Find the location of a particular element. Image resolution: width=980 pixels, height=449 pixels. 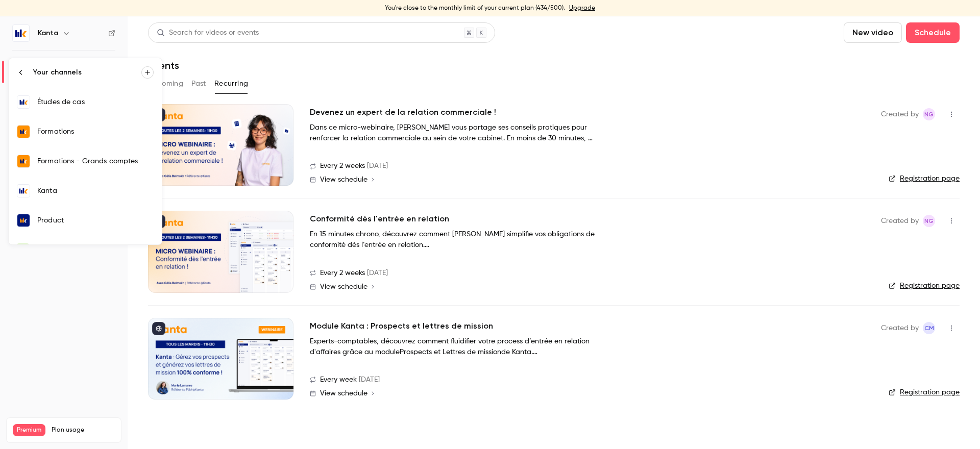

div: Formations - Grands comptes is located at coordinates (95, 161).